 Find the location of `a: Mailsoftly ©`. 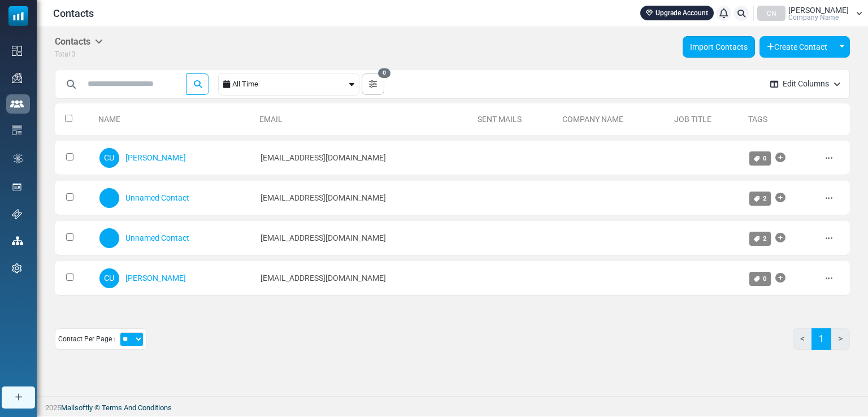

a: Mailsoftly © is located at coordinates (81, 408).